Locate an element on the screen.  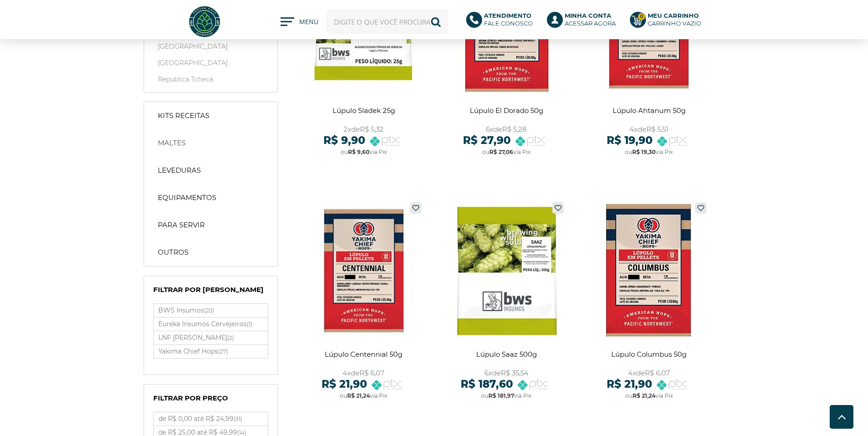
a: Lúpulo Centennial 50g is located at coordinates (364, 303).